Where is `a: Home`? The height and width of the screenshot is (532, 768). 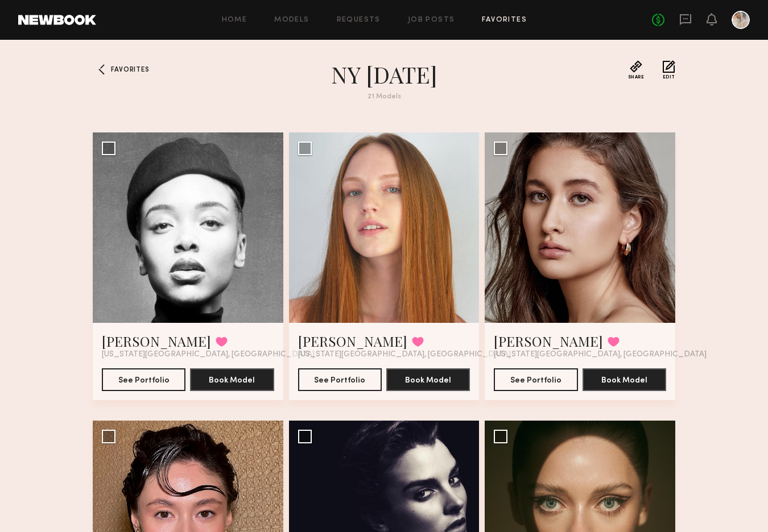 a: Home is located at coordinates (235, 20).